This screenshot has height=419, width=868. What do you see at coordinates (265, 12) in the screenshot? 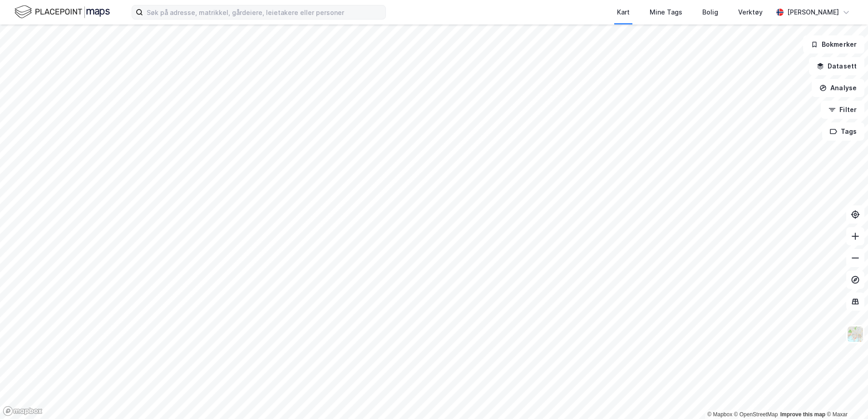
I see `input: Søk på adresse, matrikkel, gårdeiere, leietakere eller personer` at bounding box center [265, 12].